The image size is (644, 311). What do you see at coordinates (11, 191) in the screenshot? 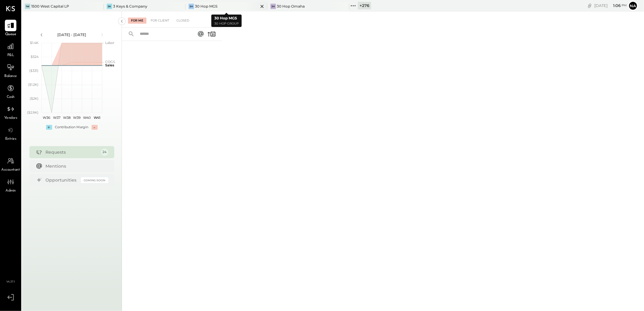
I see `span: Admin` at bounding box center [11, 191].